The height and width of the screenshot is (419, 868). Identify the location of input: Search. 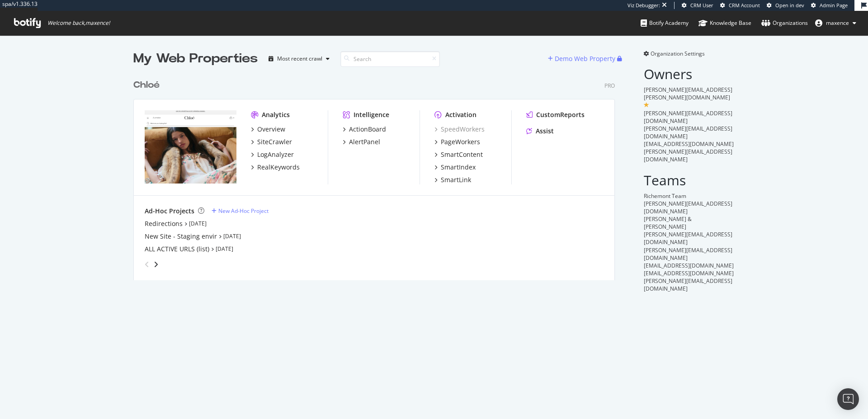
(390, 59).